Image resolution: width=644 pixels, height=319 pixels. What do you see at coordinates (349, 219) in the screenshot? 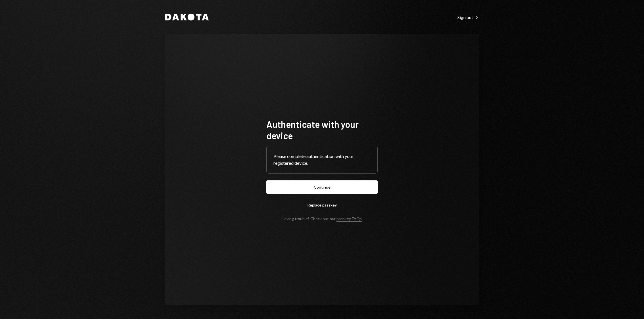
I see `a: passkey FAQs` at bounding box center [349, 219].